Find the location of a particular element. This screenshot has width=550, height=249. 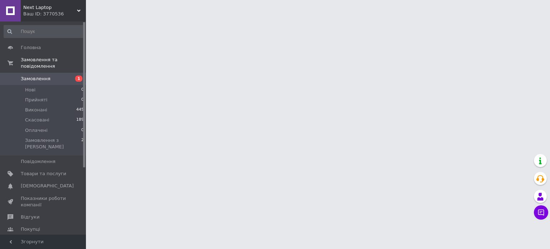

span: Нові is located at coordinates (30, 90).